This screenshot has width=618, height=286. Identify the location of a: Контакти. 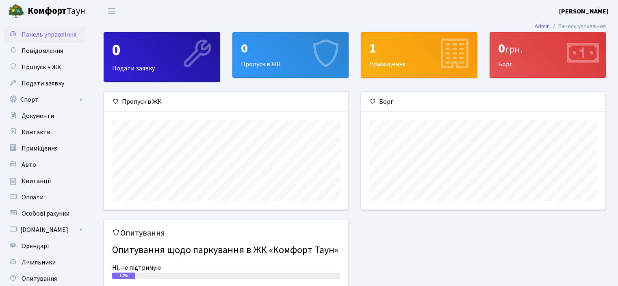
(45, 132).